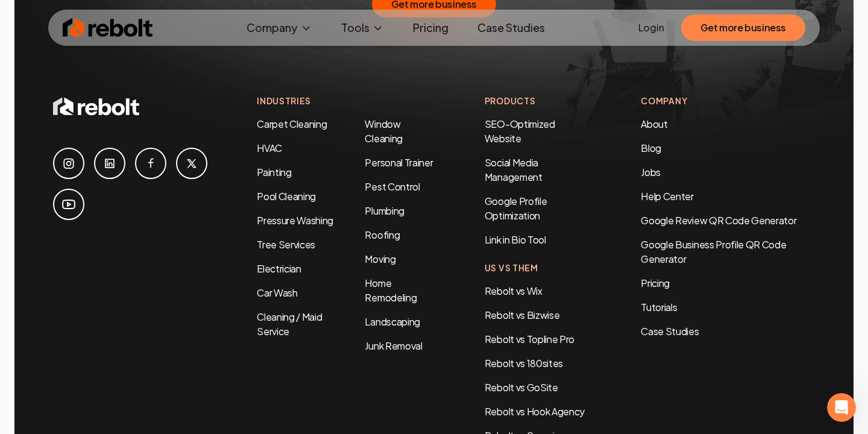  I want to click on img: Rebolt Logo, so click(108, 27).